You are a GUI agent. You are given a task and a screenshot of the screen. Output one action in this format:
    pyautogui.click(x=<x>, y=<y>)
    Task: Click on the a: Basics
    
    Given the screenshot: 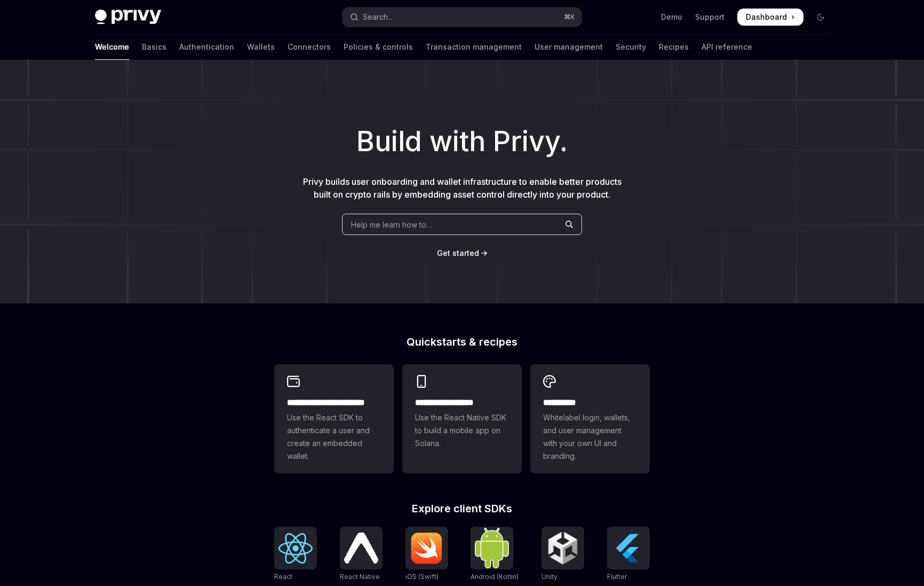 What is the action you would take?
    pyautogui.click(x=154, y=47)
    